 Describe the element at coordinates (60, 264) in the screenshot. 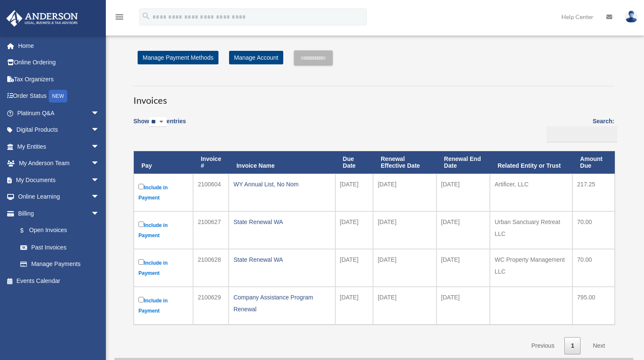

I see `a: Manage Payments` at that location.